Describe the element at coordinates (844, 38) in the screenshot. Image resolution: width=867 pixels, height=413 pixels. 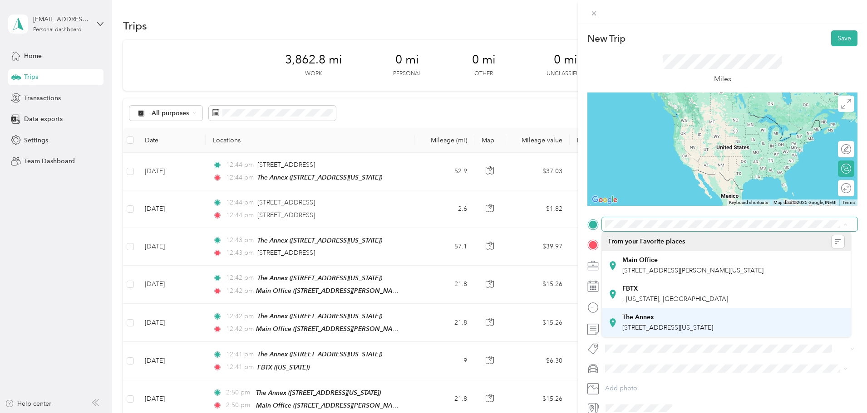
I see `button: Save` at that location.